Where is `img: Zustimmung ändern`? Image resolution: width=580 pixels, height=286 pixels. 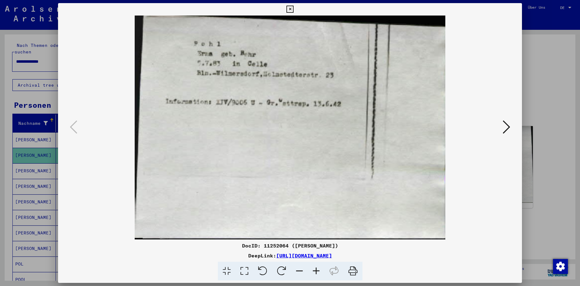 img: Zustimmung ändern is located at coordinates (561, 266).